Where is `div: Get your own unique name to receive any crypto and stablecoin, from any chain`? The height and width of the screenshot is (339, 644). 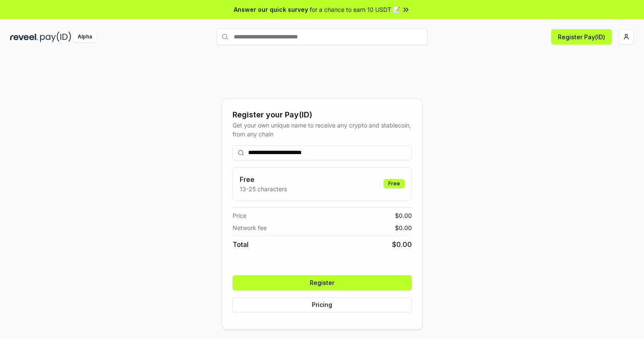 div: Get your own unique name to receive any crypto and stablecoin, from any chain is located at coordinates (322, 130).